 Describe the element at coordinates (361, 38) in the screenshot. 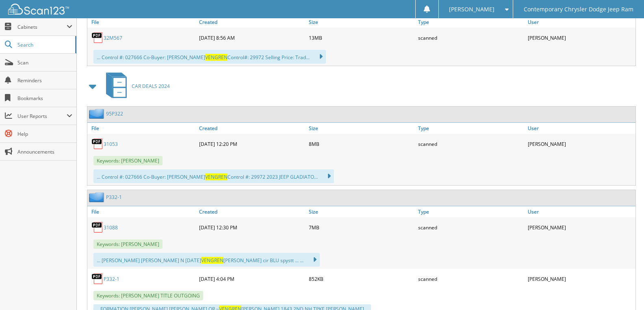

I see `div: 13MB` at that location.